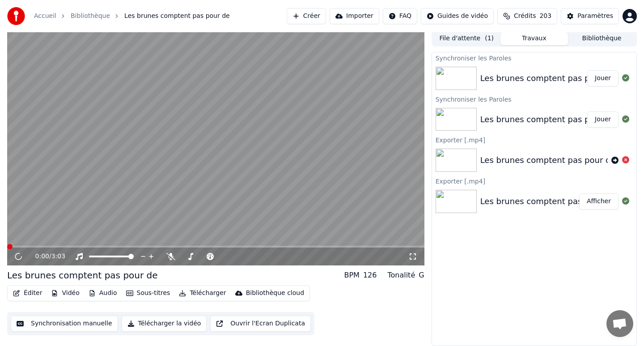 The width and height of the screenshot is (644, 346). Describe the element at coordinates (307, 16) in the screenshot. I see `button: Créer` at that location.